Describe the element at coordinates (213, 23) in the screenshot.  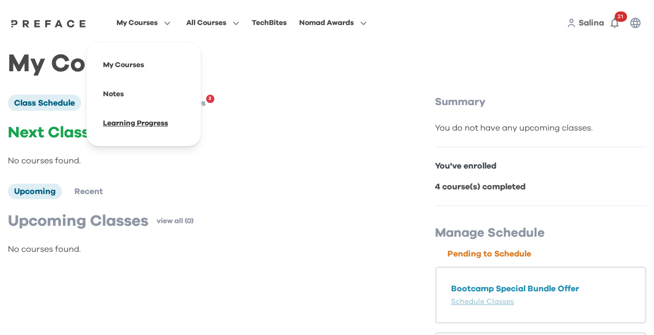
I see `button: All Courses` at that location.